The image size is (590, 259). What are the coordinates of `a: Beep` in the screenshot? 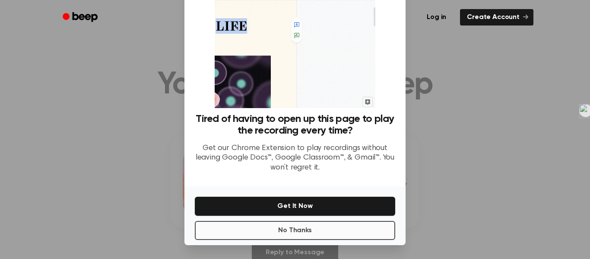 It's located at (81, 17).